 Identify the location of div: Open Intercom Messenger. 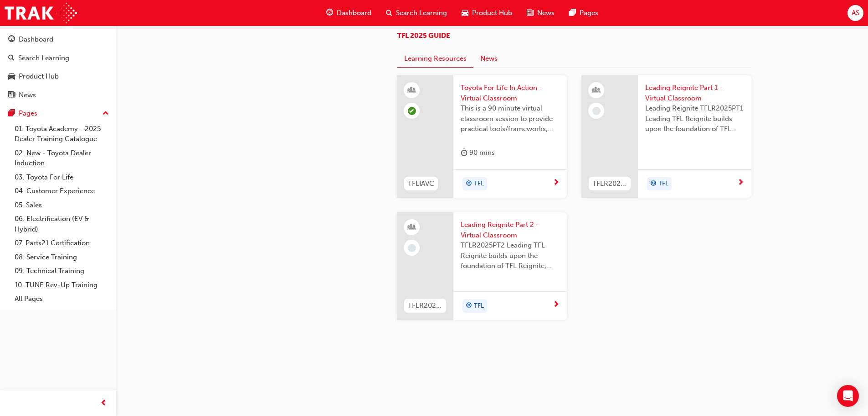
(848, 395).